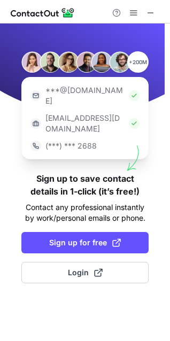 The image size is (170, 341). What do you see at coordinates (120, 62) in the screenshot?
I see `img: Person #6` at bounding box center [120, 62].